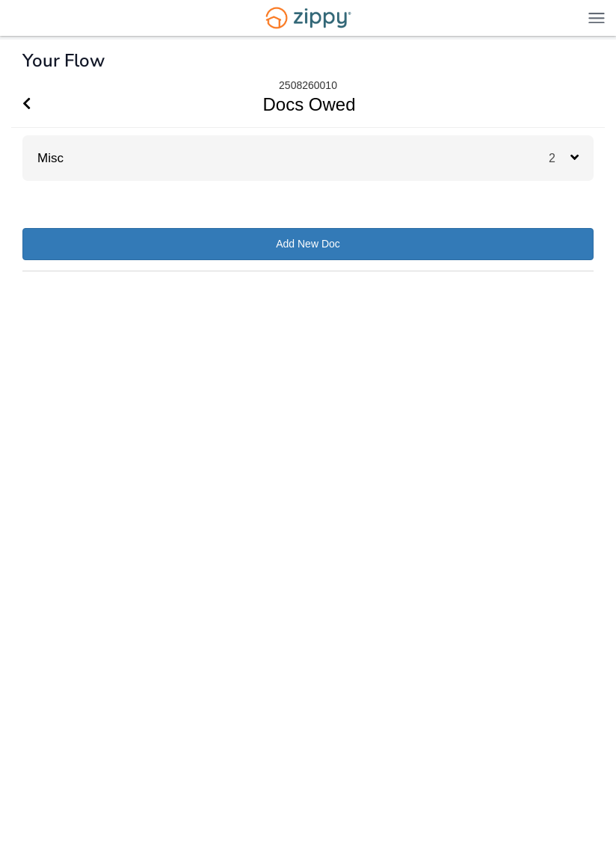 The image size is (616, 859). I want to click on h1: Your Flow, so click(64, 61).